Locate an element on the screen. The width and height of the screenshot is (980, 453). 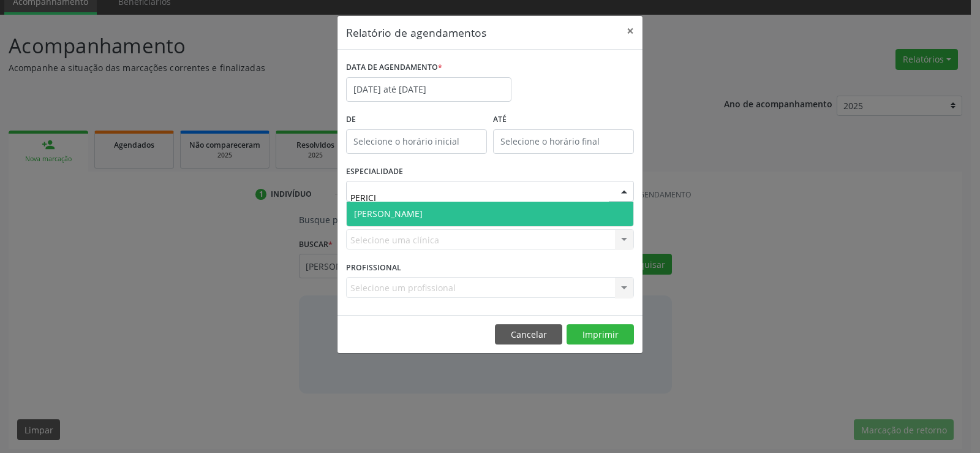
label: ATÉ is located at coordinates (563, 119).